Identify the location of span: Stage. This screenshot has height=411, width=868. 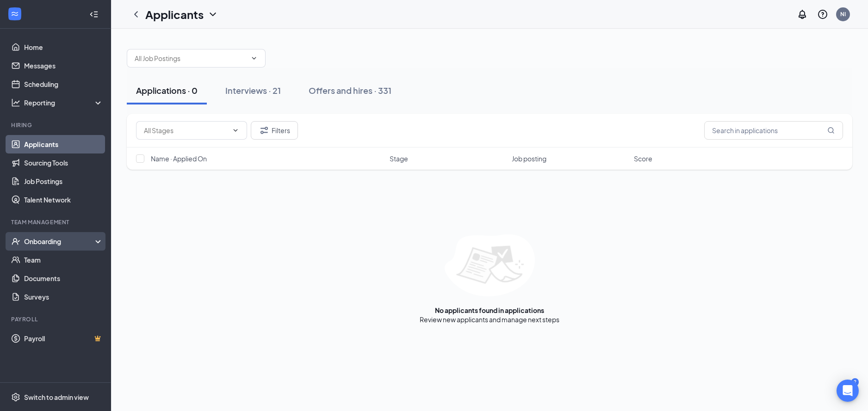
(399, 159).